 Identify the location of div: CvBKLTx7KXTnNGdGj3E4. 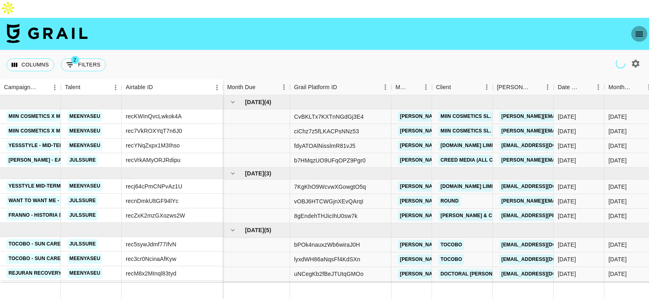
(329, 117).